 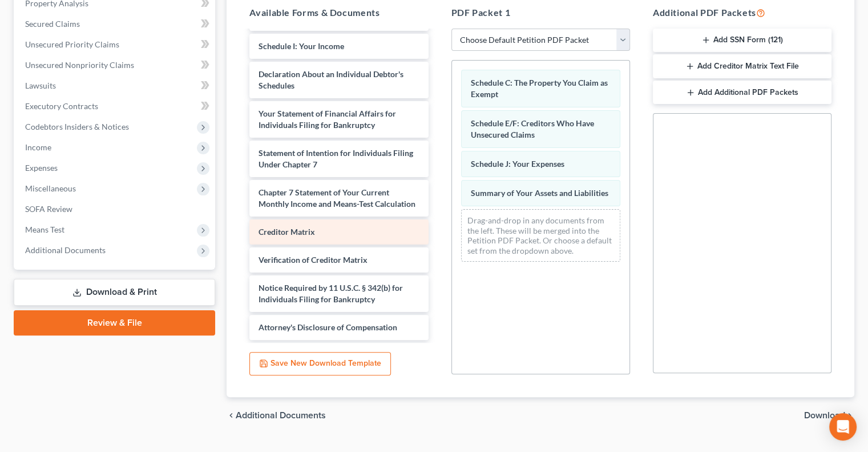 What do you see at coordinates (742, 92) in the screenshot?
I see `button: Add Additional PDF Packets` at bounding box center [742, 92].